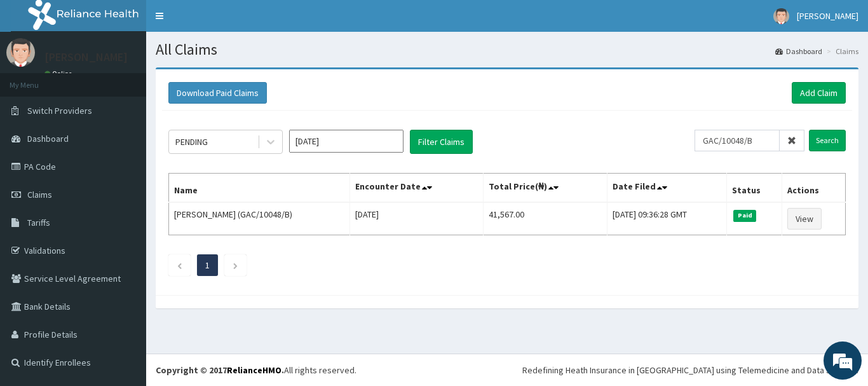 Image resolution: width=868 pixels, height=386 pixels. What do you see at coordinates (125, 177) in the screenshot?
I see `span: We're online!` at bounding box center [125, 177].